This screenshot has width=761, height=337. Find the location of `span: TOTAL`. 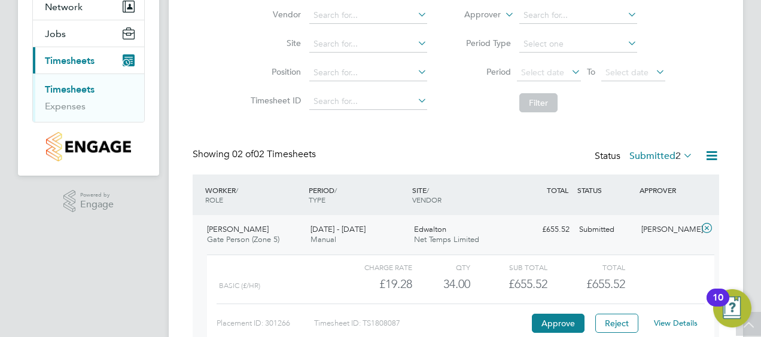

span: TOTAL is located at coordinates (557, 190).